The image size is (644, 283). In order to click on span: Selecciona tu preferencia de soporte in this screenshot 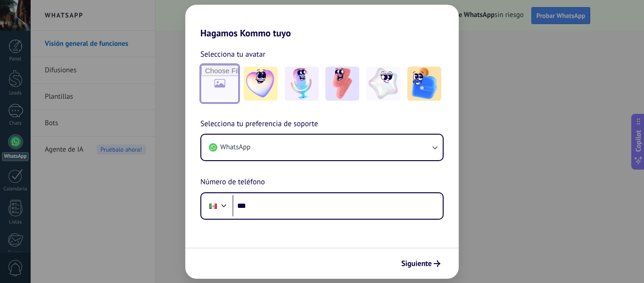, I will do `click(259, 124)`.